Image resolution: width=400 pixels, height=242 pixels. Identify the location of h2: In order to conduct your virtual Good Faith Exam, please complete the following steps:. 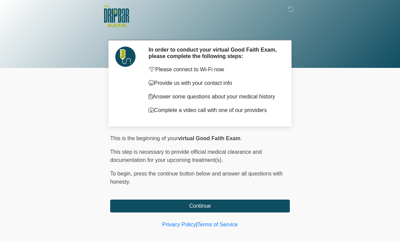
(214, 53).